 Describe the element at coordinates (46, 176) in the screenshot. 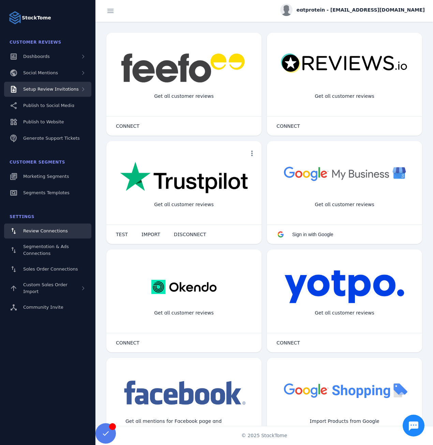

I see `span: Marketing Segments` at that location.